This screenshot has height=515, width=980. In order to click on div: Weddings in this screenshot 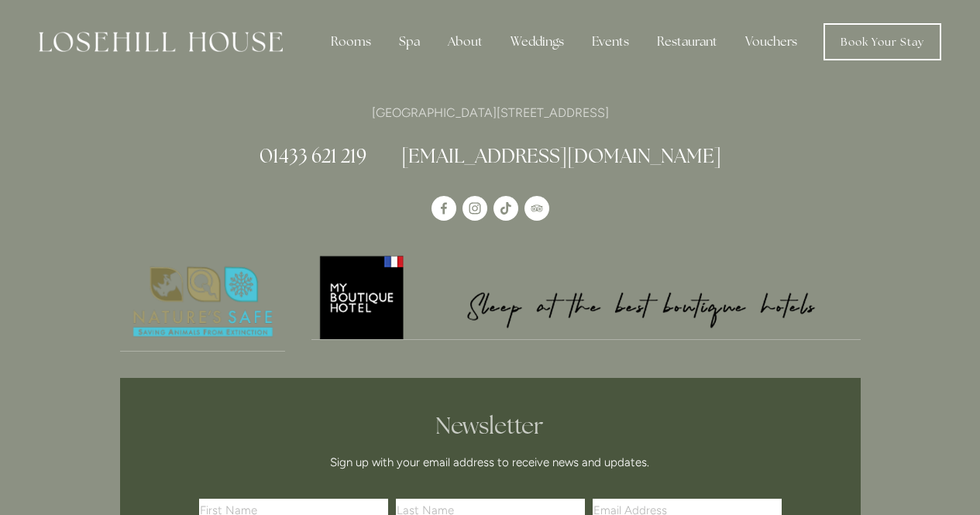, I will do `click(537, 42)`.